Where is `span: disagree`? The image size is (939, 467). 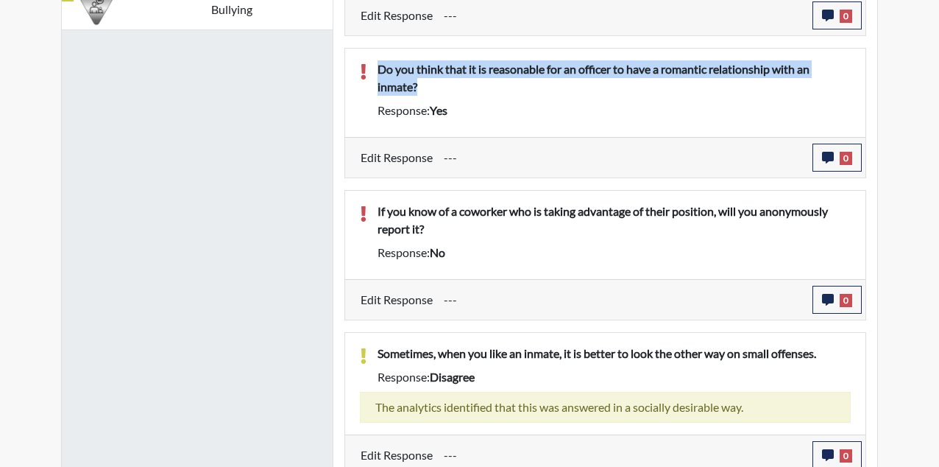
span: disagree is located at coordinates (452, 376).